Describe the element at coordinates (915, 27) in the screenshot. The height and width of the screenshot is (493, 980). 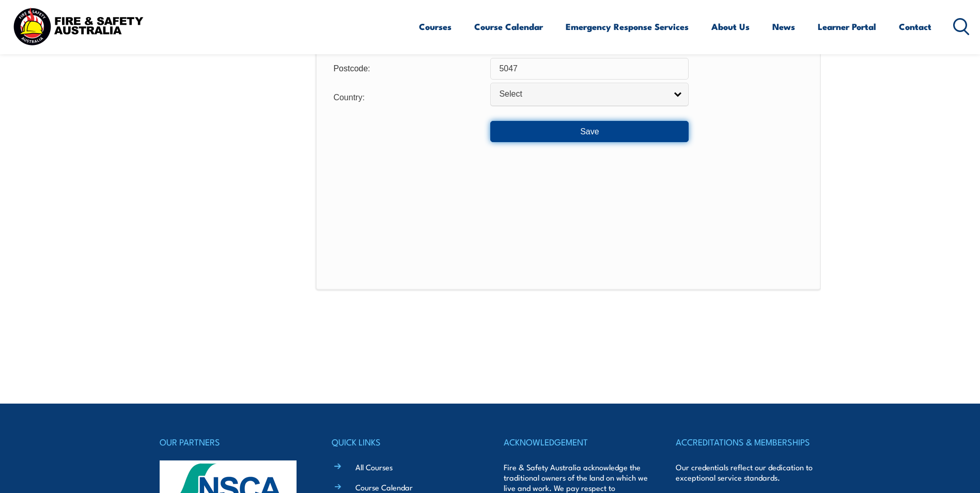
I see `a: Contact` at that location.